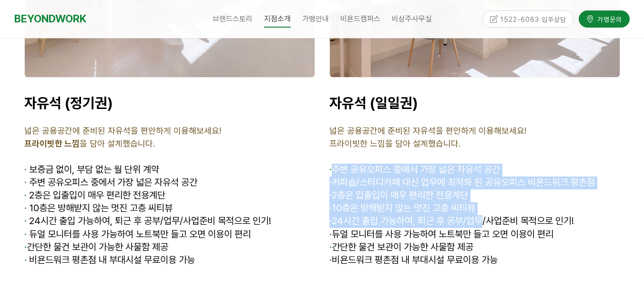 The width and height of the screenshot is (644, 285). I want to click on strong: 프라이빗한 느낌, so click(52, 143).